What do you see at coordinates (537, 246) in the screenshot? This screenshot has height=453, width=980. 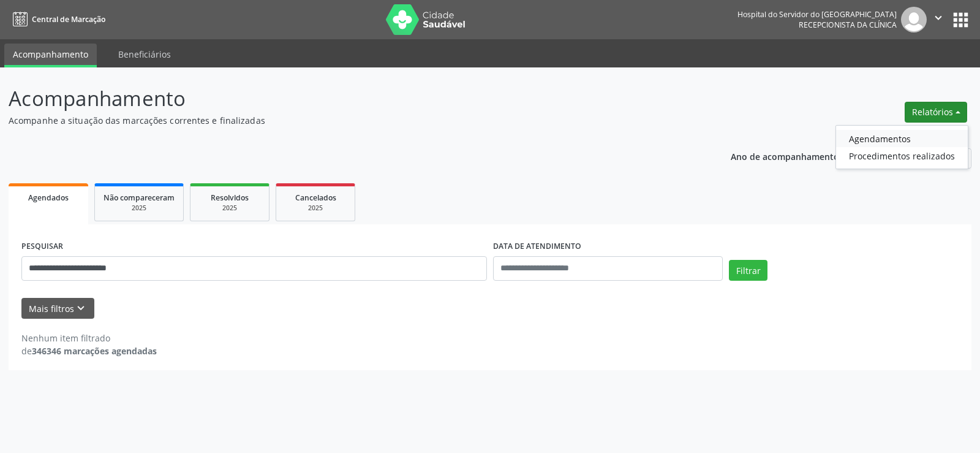 I see `label: DATA DE ATENDIMENTO` at bounding box center [537, 246].